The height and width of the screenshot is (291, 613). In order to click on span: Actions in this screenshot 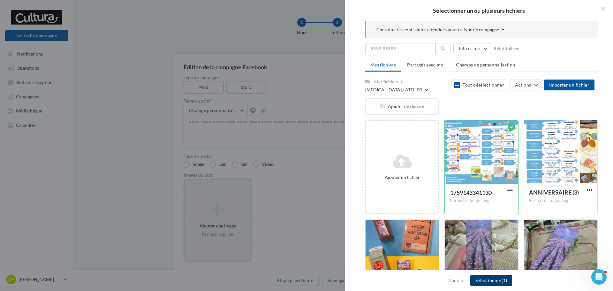, I will do `click(523, 85)`.